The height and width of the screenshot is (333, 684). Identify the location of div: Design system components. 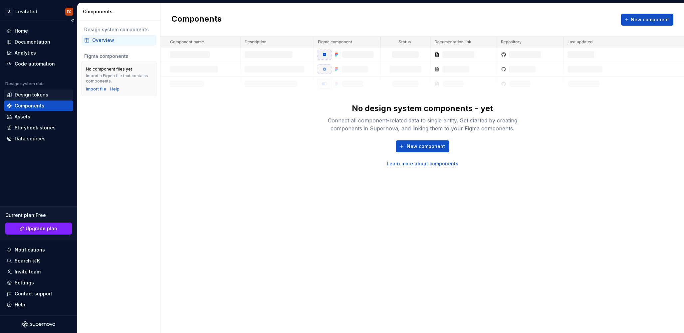
(119, 30).